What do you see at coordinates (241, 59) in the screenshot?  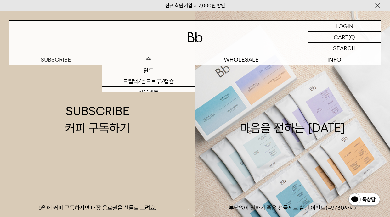 I see `p: WHOLESALE` at bounding box center [241, 59].